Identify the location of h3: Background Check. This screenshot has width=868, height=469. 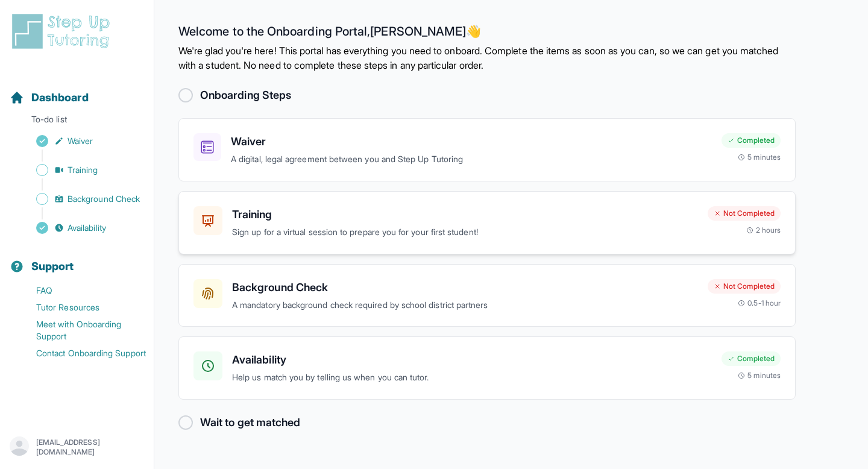
(464, 288).